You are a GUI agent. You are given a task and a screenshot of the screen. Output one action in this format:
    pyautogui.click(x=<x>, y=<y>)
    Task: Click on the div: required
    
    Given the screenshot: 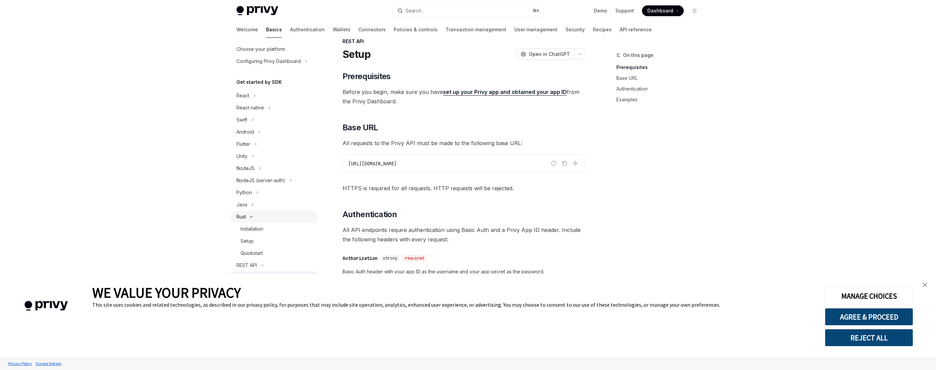 What is the action you would take?
    pyautogui.click(x=415, y=258)
    